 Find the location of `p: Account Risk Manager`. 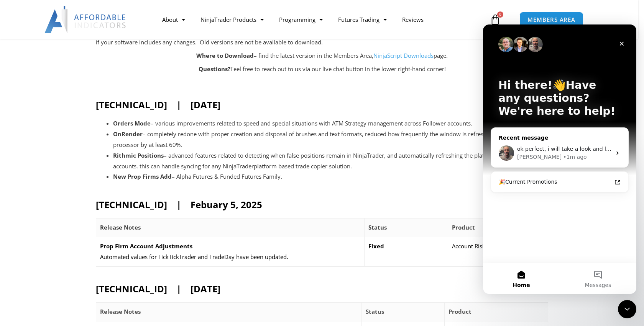

p: Account Risk Manager is located at coordinates (498, 246).